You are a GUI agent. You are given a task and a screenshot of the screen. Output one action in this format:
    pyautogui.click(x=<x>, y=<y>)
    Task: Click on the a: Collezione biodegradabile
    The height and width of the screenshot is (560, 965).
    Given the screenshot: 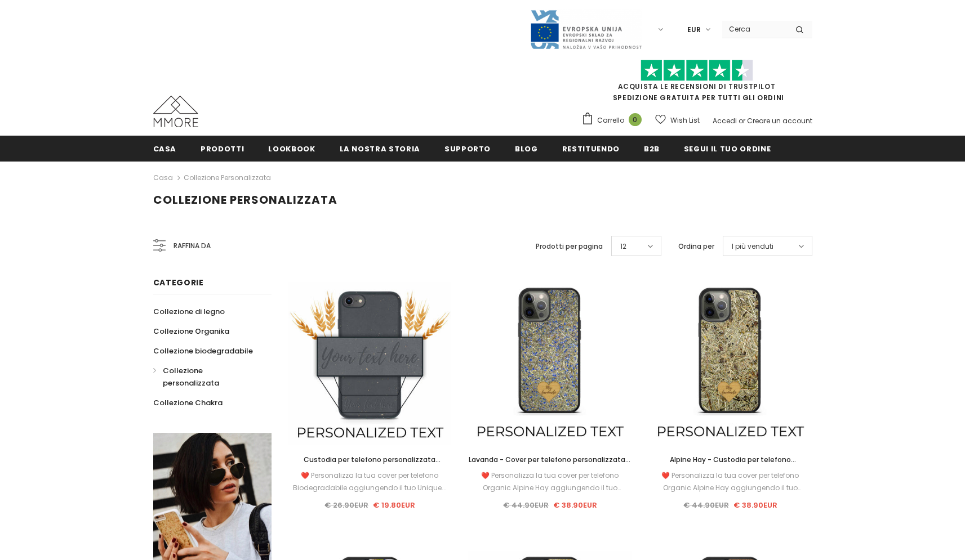 What is the action you would take?
    pyautogui.click(x=202, y=351)
    